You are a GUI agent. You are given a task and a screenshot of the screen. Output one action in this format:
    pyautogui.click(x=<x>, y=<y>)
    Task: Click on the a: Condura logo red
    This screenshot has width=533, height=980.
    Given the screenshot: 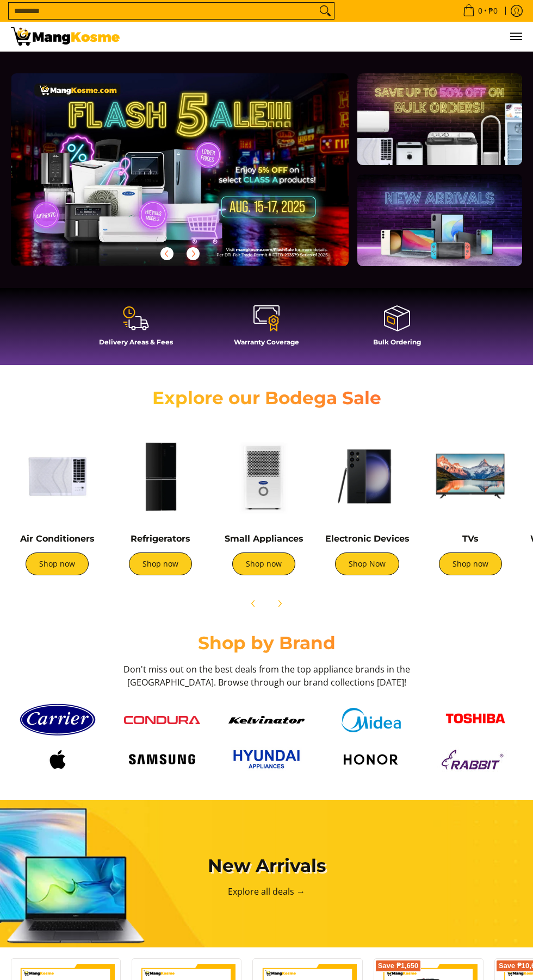 What is the action you would take?
    pyautogui.click(x=162, y=721)
    